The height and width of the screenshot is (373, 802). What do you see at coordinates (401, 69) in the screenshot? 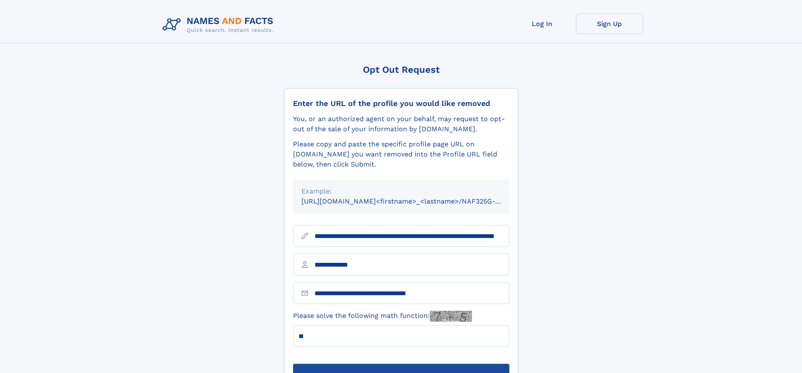
I see `div: Opt Out Request` at bounding box center [401, 69].